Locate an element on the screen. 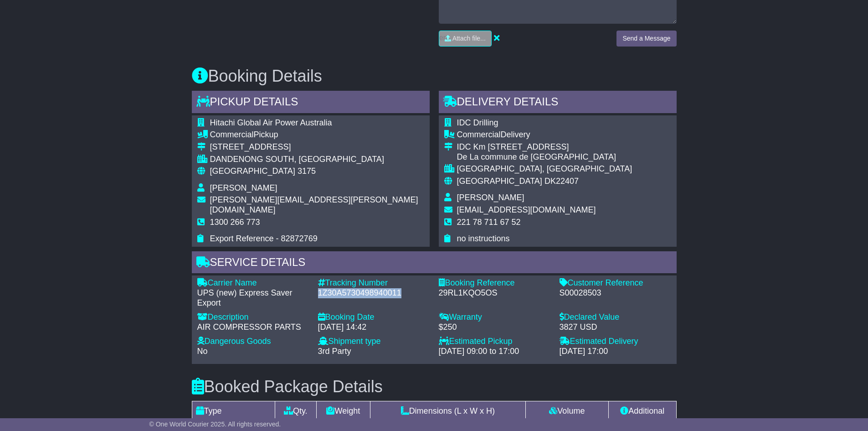 This screenshot has height=431, width=868. div: Pickup Details is located at coordinates (311, 103).